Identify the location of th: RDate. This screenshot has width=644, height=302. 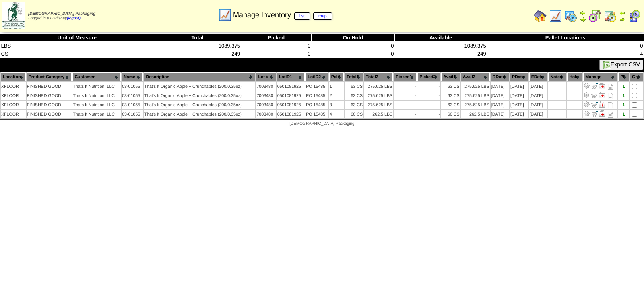
(500, 77).